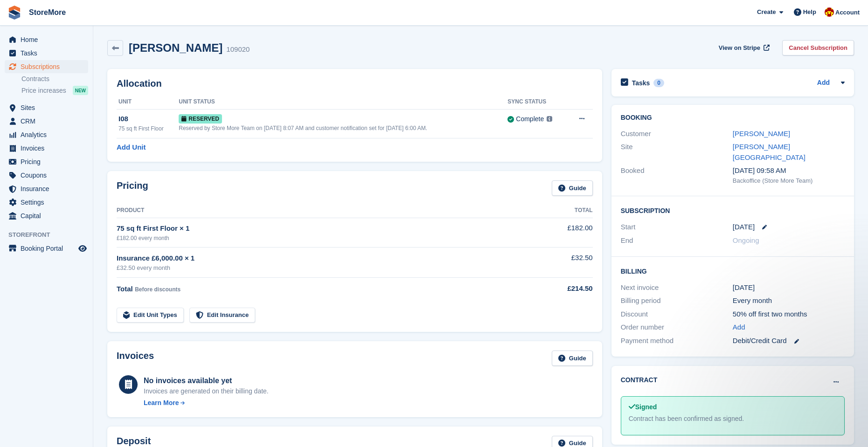 The image size is (868, 447). Describe the element at coordinates (659, 83) in the screenshot. I see `div: 0` at that location.